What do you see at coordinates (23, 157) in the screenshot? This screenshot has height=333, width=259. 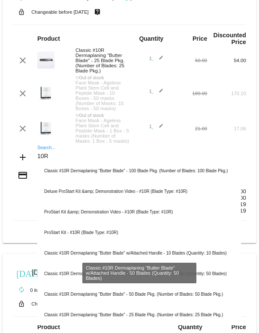 I see `mat-icon: add` at bounding box center [23, 157].